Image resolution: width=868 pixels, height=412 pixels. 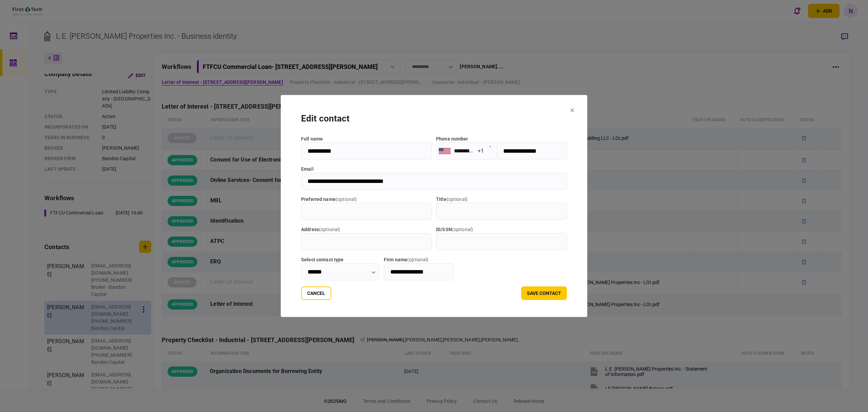 I want to click on div: edit contact, so click(x=434, y=118).